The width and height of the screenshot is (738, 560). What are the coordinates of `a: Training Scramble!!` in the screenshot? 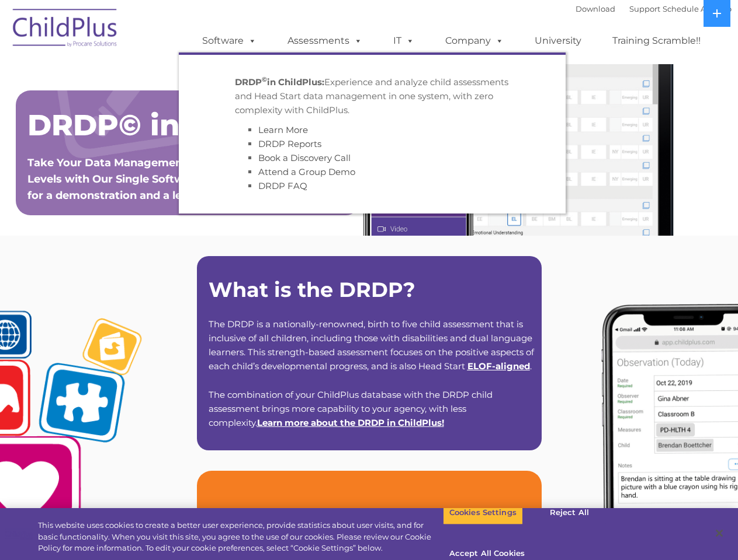 It's located at (656, 41).